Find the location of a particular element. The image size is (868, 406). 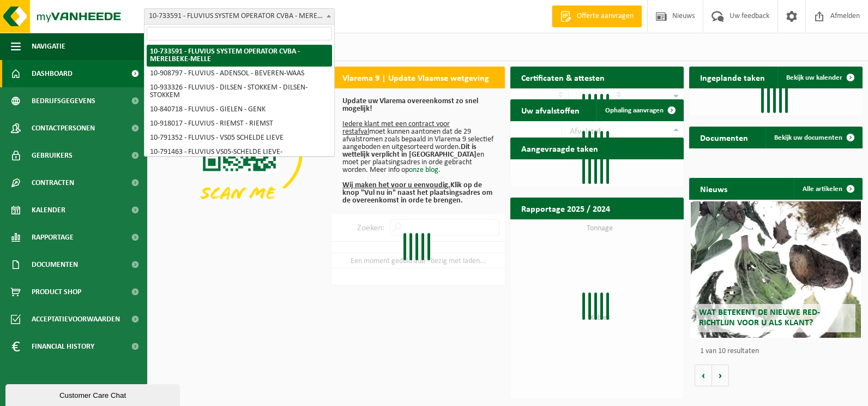

a: Bekijk uw kalender is located at coordinates (819, 77).